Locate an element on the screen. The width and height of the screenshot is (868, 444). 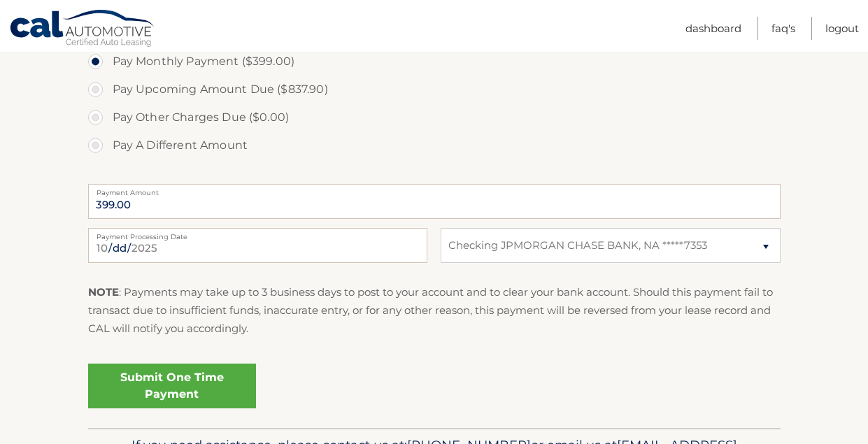
a: Logout is located at coordinates (842, 28).